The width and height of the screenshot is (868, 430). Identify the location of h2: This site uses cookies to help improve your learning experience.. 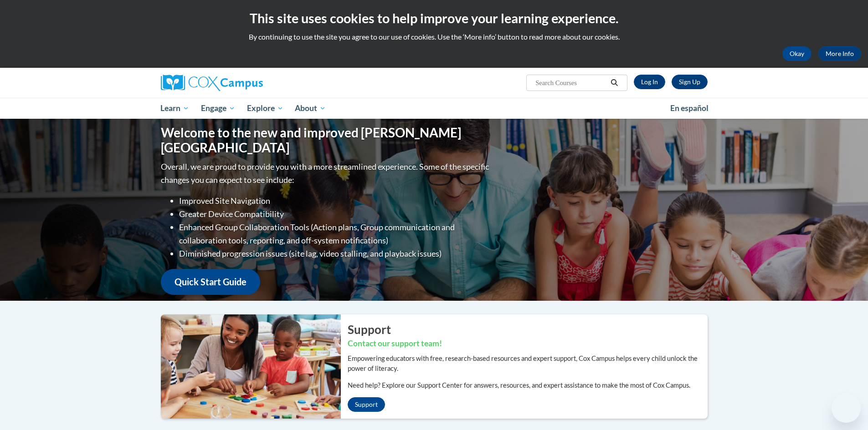
(434, 18).